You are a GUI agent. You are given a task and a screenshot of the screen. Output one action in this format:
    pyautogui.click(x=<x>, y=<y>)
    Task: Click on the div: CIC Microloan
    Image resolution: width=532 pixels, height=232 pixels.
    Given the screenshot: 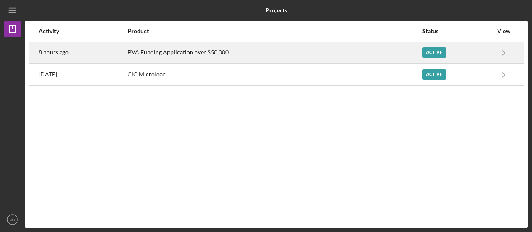 What is the action you would take?
    pyautogui.click(x=274, y=75)
    